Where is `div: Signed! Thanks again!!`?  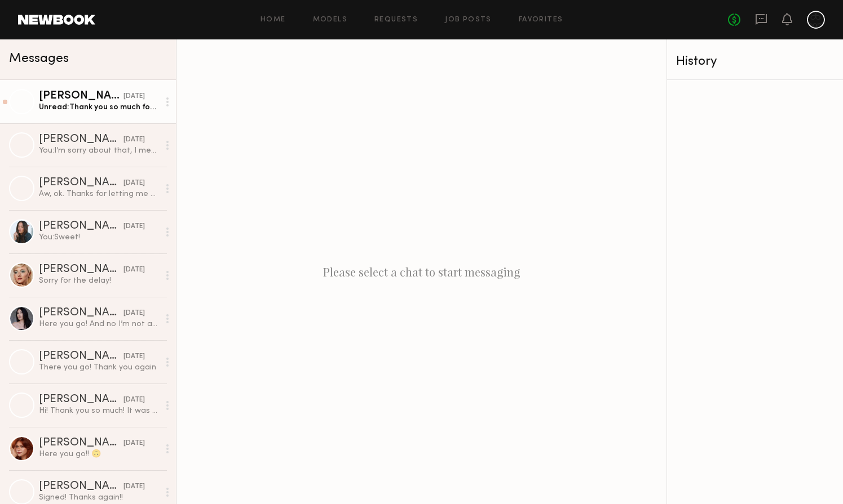
div: Signed! Thanks again!! is located at coordinates (98, 497).